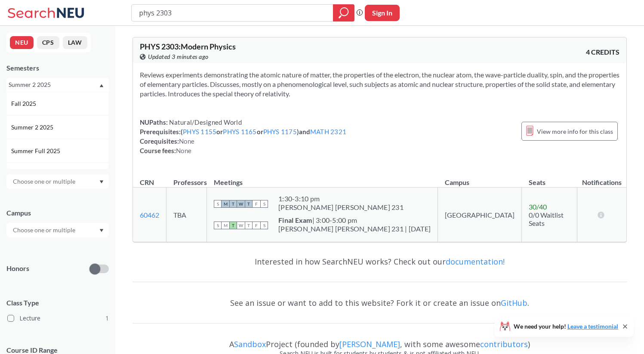 Image resolution: width=644 pixels, height=354 pixels. What do you see at coordinates (480, 178) in the screenshot?
I see `th: Campus` at bounding box center [480, 178].